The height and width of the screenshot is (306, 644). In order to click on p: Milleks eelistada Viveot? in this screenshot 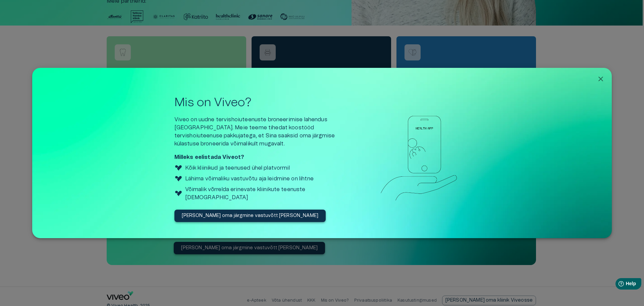, I will do `click(263, 157)`.